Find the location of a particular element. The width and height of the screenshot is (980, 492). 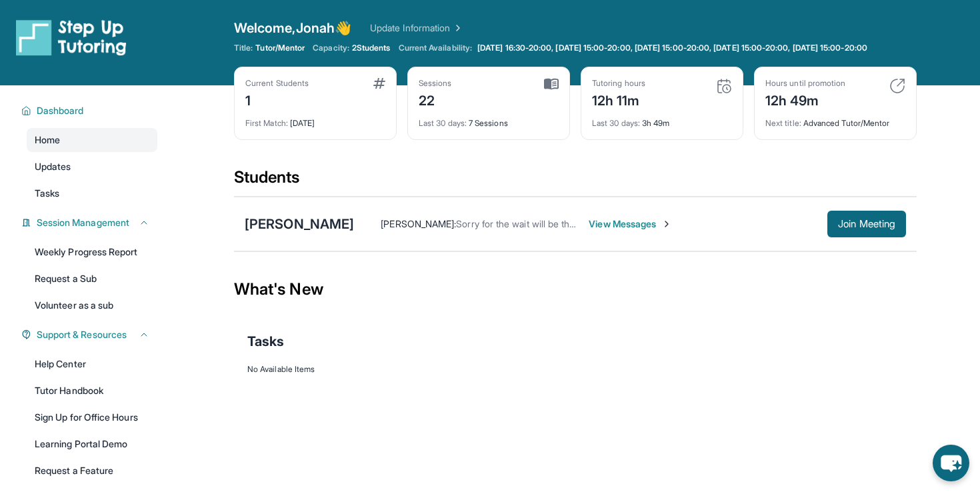

a: Weekly Progress Report is located at coordinates (92, 252).